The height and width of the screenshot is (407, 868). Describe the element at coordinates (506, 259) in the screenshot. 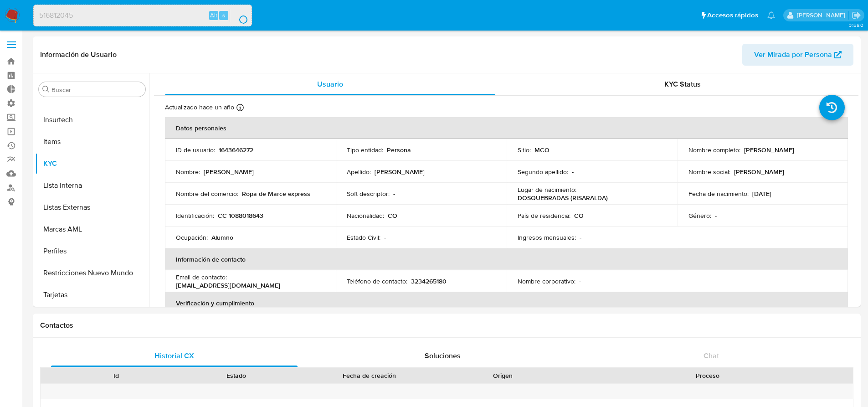

I see `th: Información de contacto` at that location.